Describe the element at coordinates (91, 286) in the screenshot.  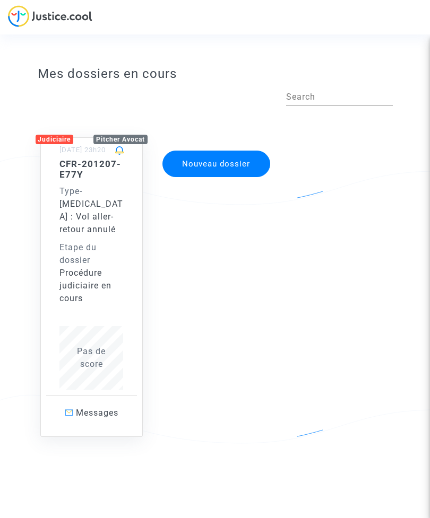
I see `div: Procédure judiciaire en cours` at that location.